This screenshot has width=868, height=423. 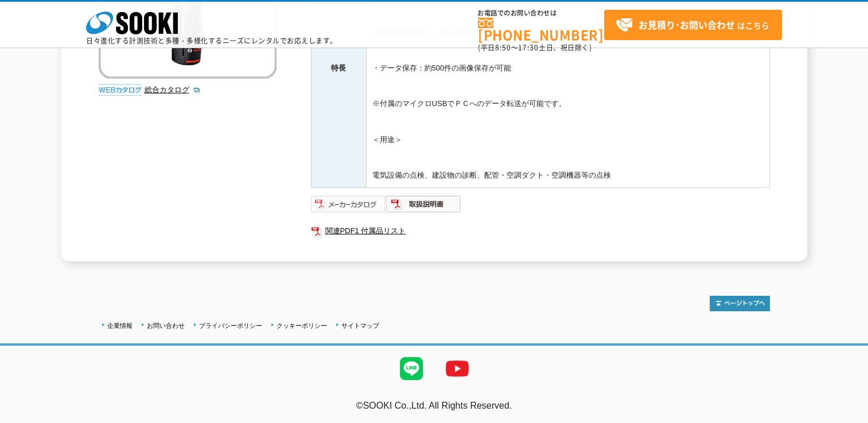 I want to click on img: トップページへ, so click(x=739, y=303).